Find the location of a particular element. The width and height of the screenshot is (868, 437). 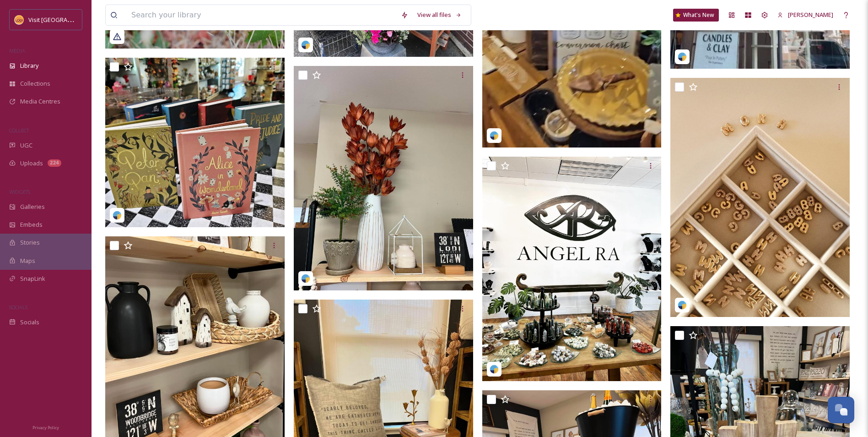

img: Square%20Social%20Visit%20Lodi.png is located at coordinates (19, 20).